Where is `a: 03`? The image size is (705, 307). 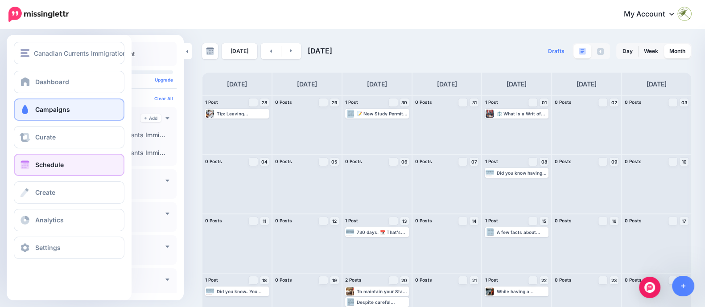
a: 03 is located at coordinates (684, 103).